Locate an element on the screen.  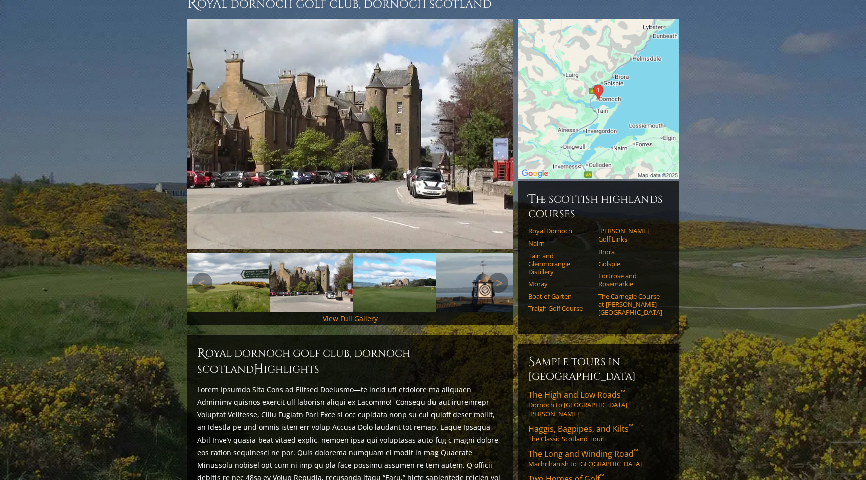
span: H is located at coordinates (259, 369).